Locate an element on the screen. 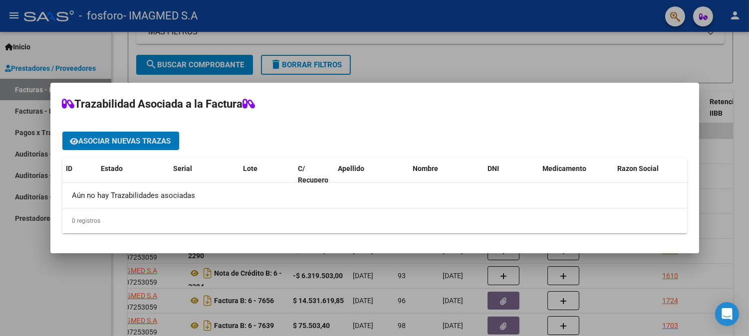 The width and height of the screenshot is (749, 336). span: Serial is located at coordinates (183, 169).